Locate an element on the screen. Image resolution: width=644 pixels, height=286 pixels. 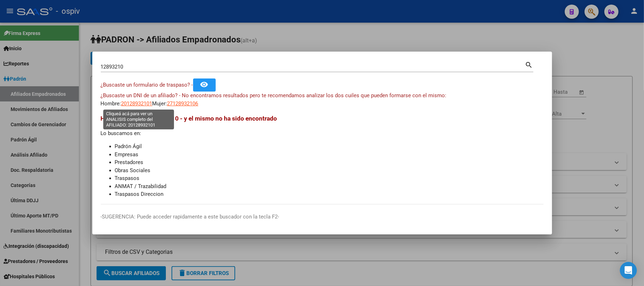
span: ¿Buscaste un formulario de traspaso? - is located at coordinates (147, 85).